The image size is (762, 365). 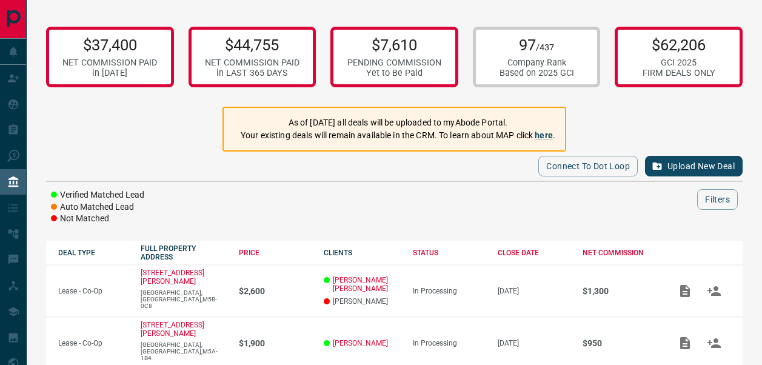 I want to click on p: $2,600, so click(x=275, y=291).